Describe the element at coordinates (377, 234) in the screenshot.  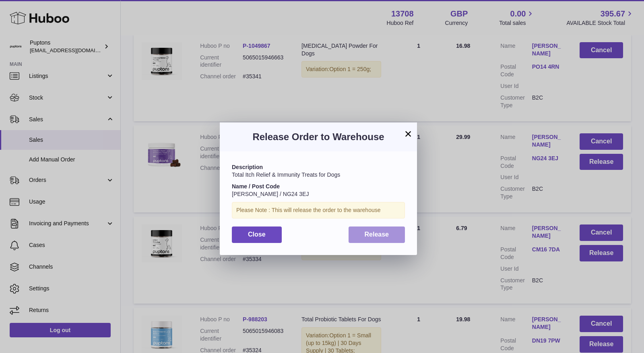
I see `span: Release` at that location.